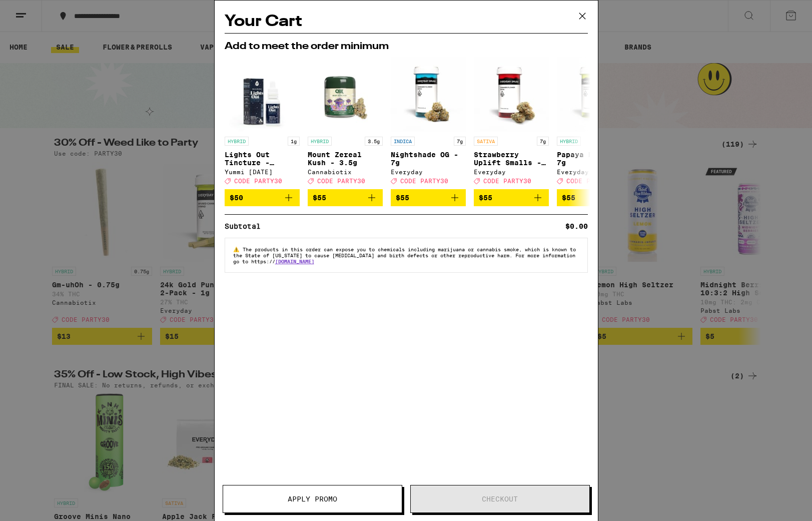  Describe the element at coordinates (576, 226) in the screenshot. I see `div: $0.00` at that location.